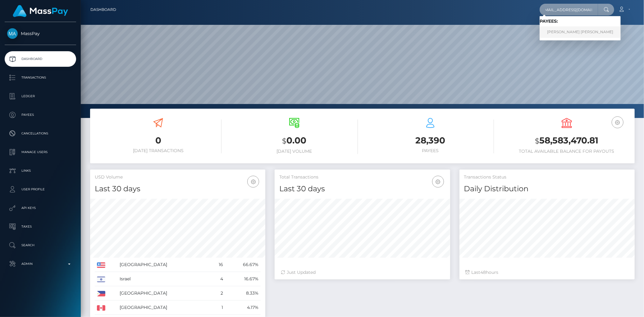  I want to click on h3: 0, so click(158, 141).